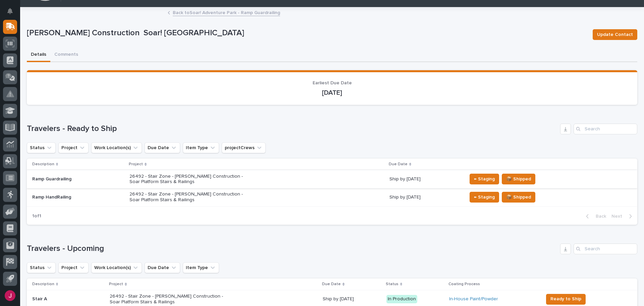 This screenshot has width=644, height=306. Describe the element at coordinates (615, 35) in the screenshot. I see `button: Update Contact` at that location.